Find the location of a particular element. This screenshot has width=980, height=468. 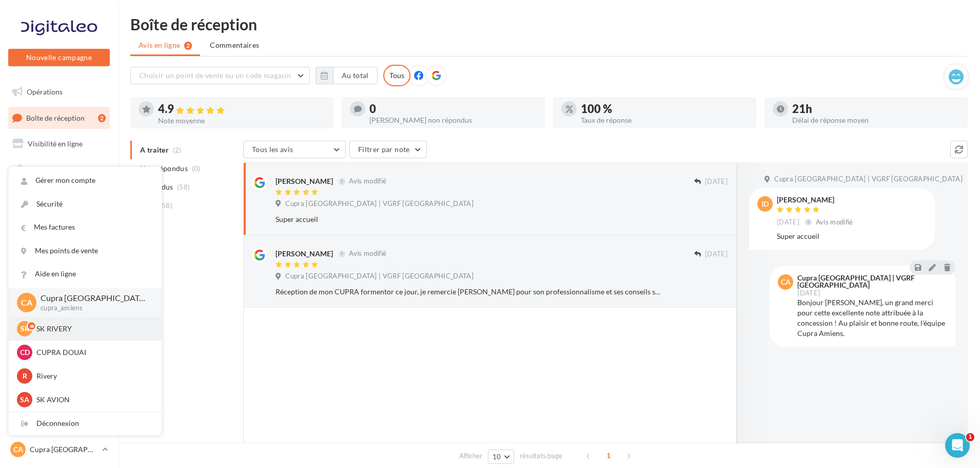

p: cupra_amiens is located at coordinates (93, 308).